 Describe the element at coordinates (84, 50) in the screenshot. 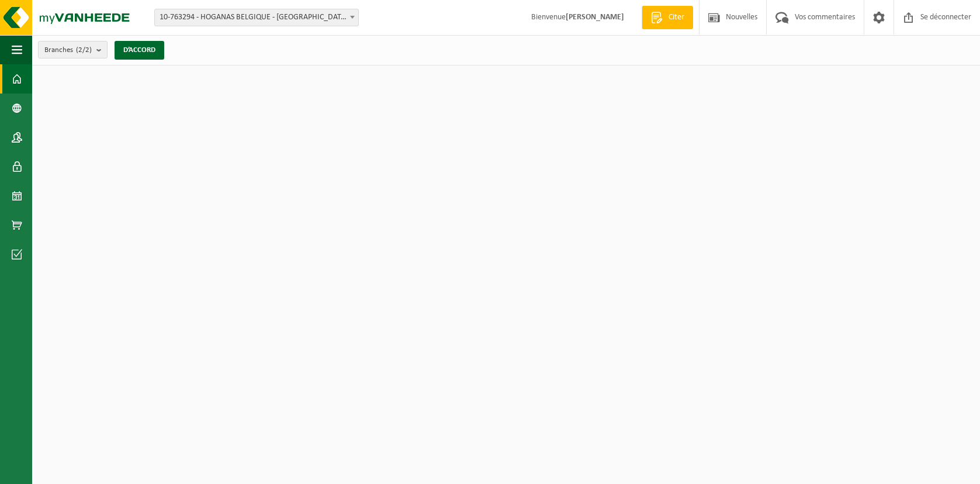

I see `count: (2/2)` at that location.